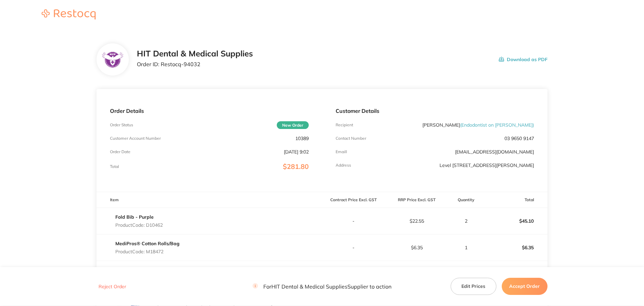 The height and width of the screenshot is (306, 644). I want to click on a: Fold Bib - Purple, so click(134, 217).